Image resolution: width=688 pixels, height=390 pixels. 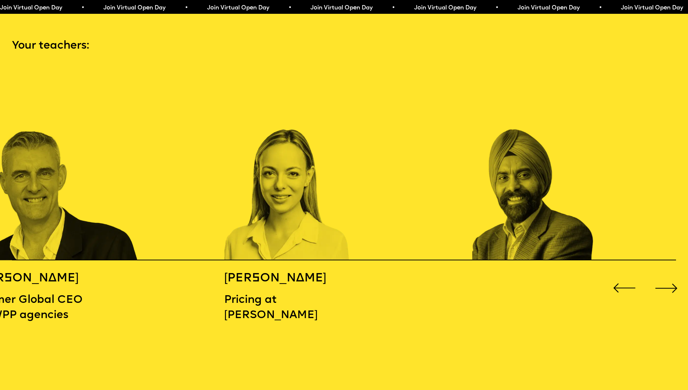 I want to click on p: Your teachers:, so click(x=344, y=46).